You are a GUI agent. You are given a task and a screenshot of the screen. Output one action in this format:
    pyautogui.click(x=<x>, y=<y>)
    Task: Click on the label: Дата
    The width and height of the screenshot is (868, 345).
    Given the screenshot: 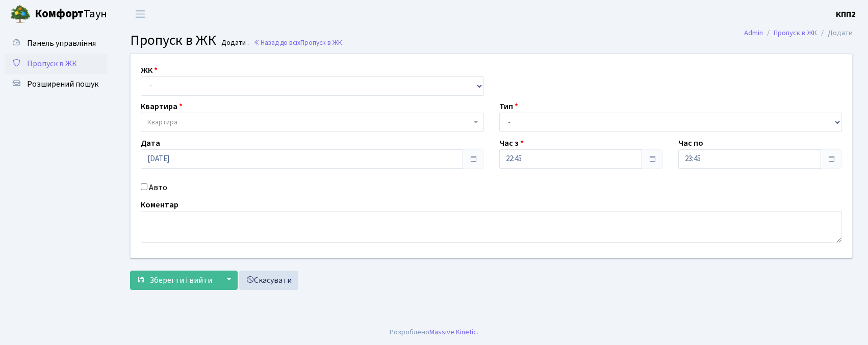 What is the action you would take?
    pyautogui.click(x=151, y=143)
    